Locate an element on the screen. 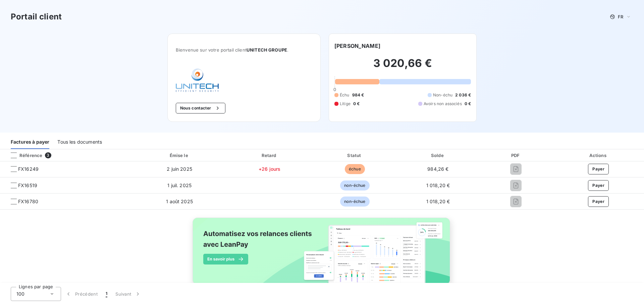 The image size is (644, 305). div: Référence is located at coordinates (24, 155).